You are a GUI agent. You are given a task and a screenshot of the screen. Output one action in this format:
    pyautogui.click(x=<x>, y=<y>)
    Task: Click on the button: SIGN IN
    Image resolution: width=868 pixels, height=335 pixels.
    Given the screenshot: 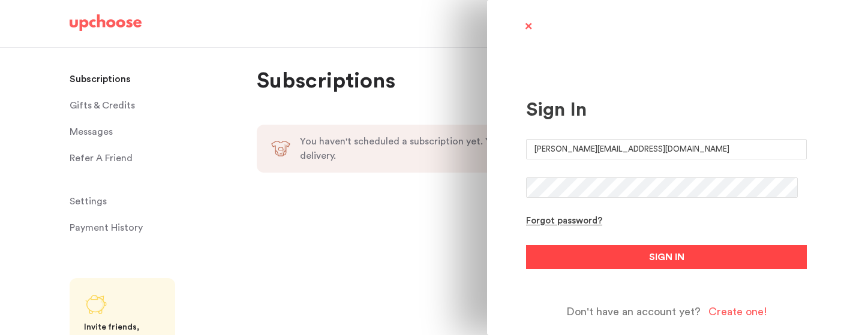 What is the action you would take?
    pyautogui.click(x=666, y=257)
    